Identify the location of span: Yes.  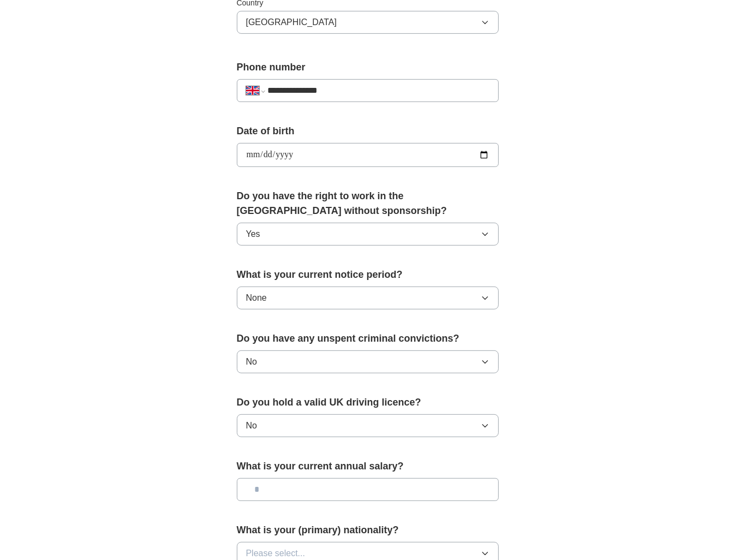
(253, 234).